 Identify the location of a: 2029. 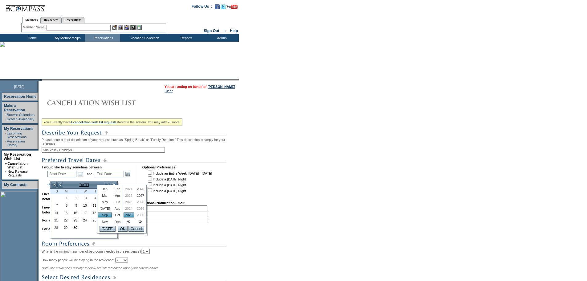
(141, 208).